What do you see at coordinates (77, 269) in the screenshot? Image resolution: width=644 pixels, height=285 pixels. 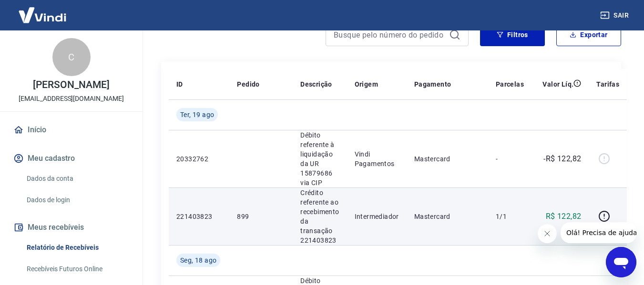 I see `a: Recebíveis Futuros Online` at bounding box center [77, 269].